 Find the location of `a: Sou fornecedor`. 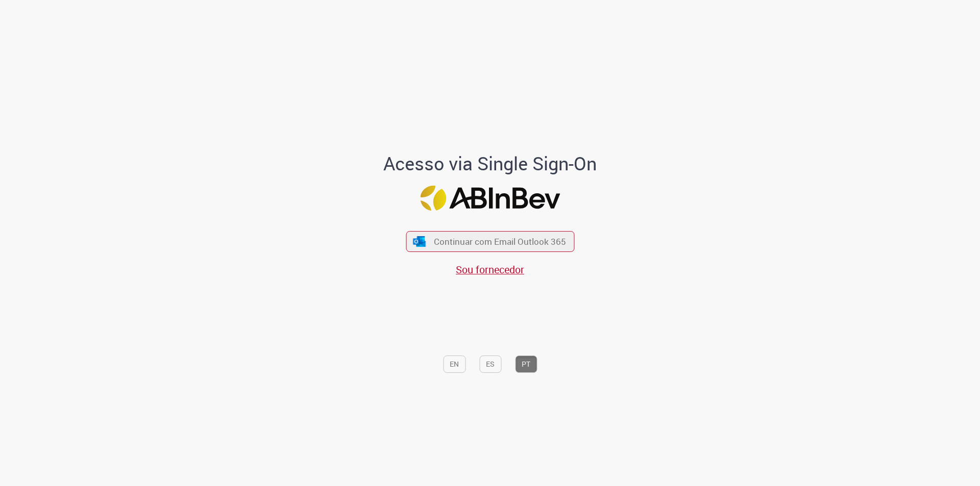

a: Sou fornecedor is located at coordinates (490, 270).